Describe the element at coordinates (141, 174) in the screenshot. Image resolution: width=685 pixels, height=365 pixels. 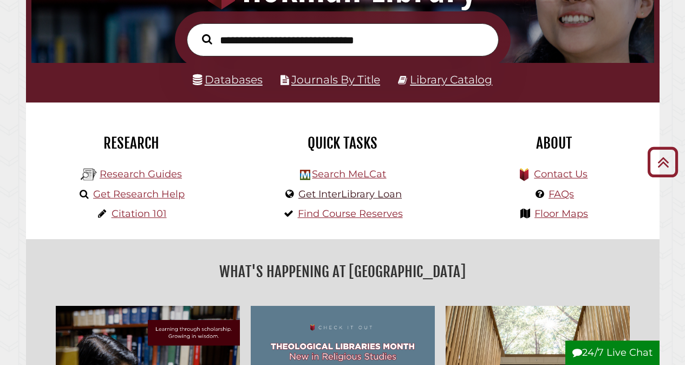
I see `a: Research Guides` at that location.